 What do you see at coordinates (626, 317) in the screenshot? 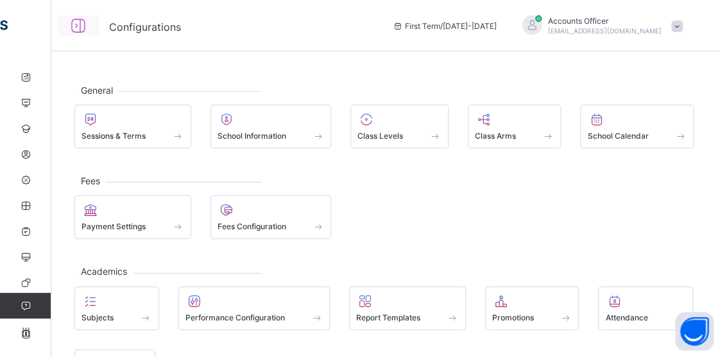
I see `span: Attendance` at bounding box center [626, 317].